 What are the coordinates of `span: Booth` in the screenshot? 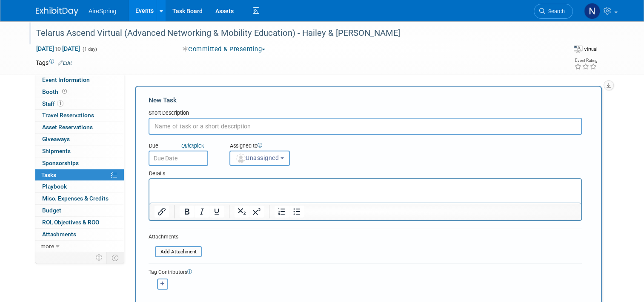 It's located at (56, 92).